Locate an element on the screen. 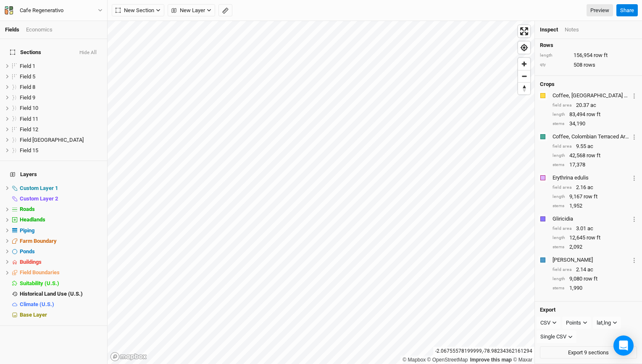  div: 2.16 is located at coordinates (595, 187).